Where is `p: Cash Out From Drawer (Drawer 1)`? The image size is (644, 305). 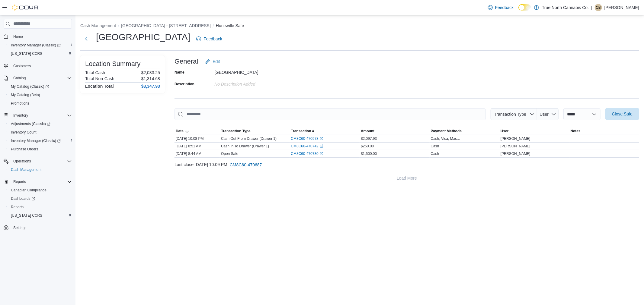
p: Cash Out From Drawer (Drawer 1) is located at coordinates (249, 139).